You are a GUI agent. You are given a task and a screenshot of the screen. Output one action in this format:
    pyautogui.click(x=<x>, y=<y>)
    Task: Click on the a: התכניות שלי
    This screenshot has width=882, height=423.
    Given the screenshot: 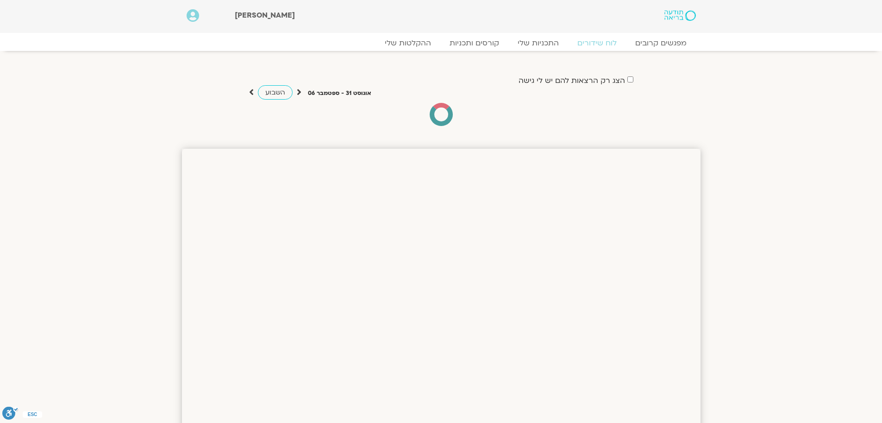 What is the action you would take?
    pyautogui.click(x=538, y=43)
    